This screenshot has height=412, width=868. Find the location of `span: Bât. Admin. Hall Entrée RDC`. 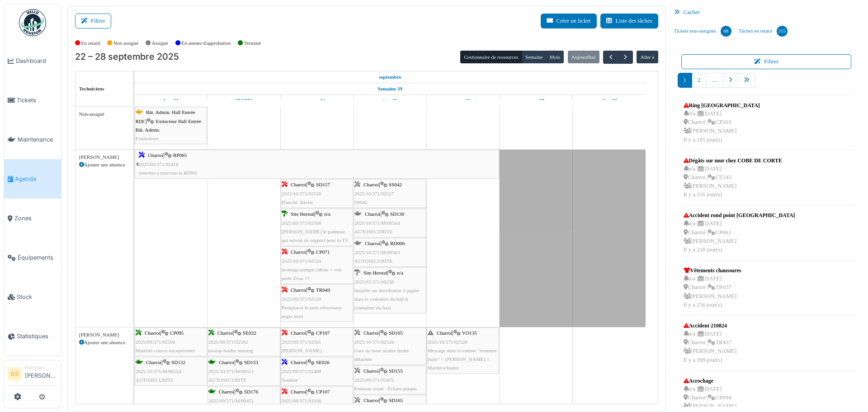

span: Bât. Admin. Hall Entrée RDC is located at coordinates (166, 116).